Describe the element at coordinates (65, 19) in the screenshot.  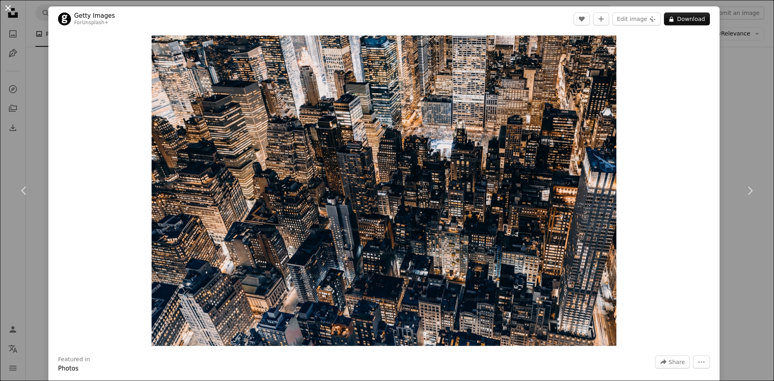
I see `a: Go to Getty Images's profile` at that location.